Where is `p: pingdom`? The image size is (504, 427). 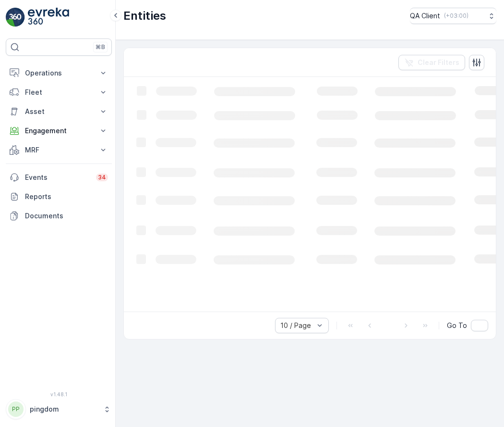 p: pingdom is located at coordinates (64, 410).